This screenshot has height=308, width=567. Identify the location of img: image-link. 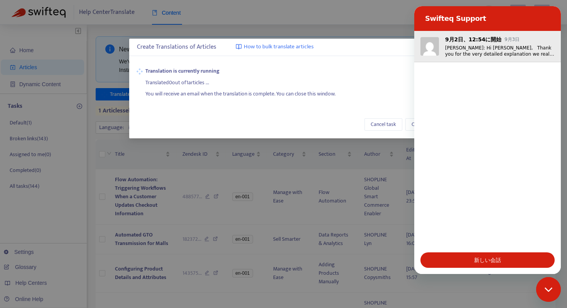
(239, 47).